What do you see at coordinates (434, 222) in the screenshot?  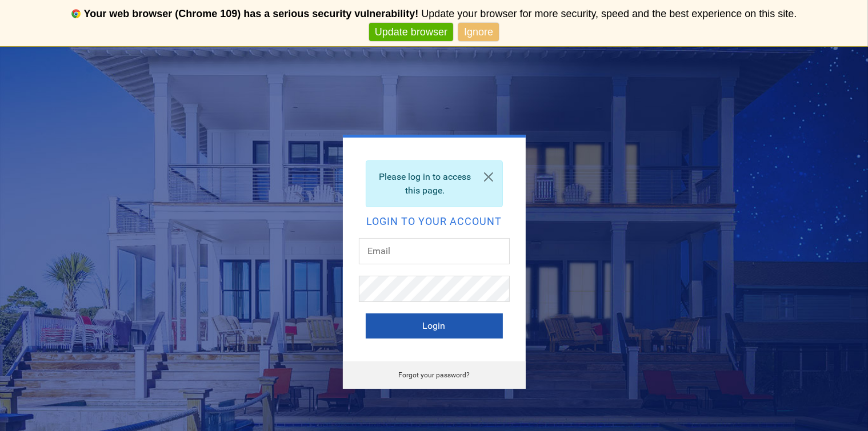 I see `h2: Login to your account` at bounding box center [434, 222].